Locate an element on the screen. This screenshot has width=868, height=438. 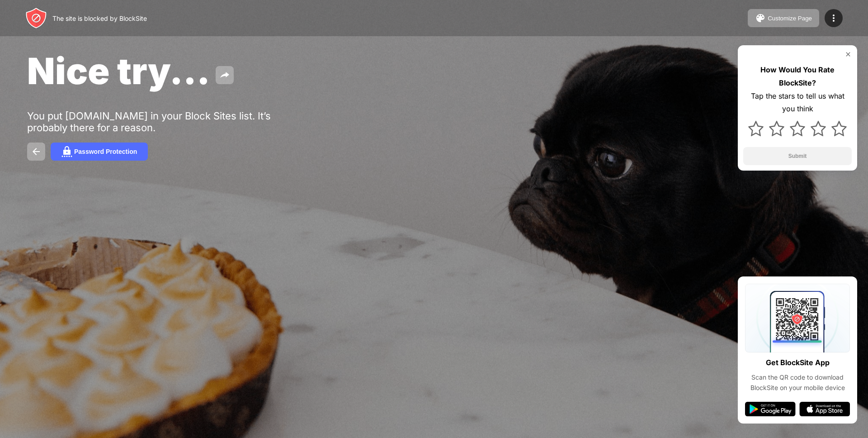
div: Scan the QR code to download BlockSite on your mobile device is located at coordinates (798, 383).